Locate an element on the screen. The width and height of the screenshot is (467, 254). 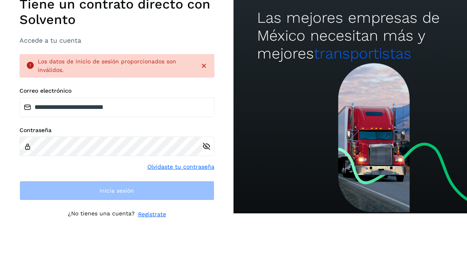
div: Los datos de inicio de sesión proporcionados son inválidos. is located at coordinates (115, 66).